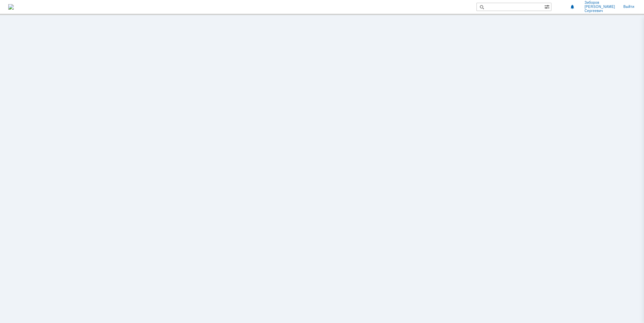  I want to click on a: Перейти на домашнюю страницу, so click(11, 7).